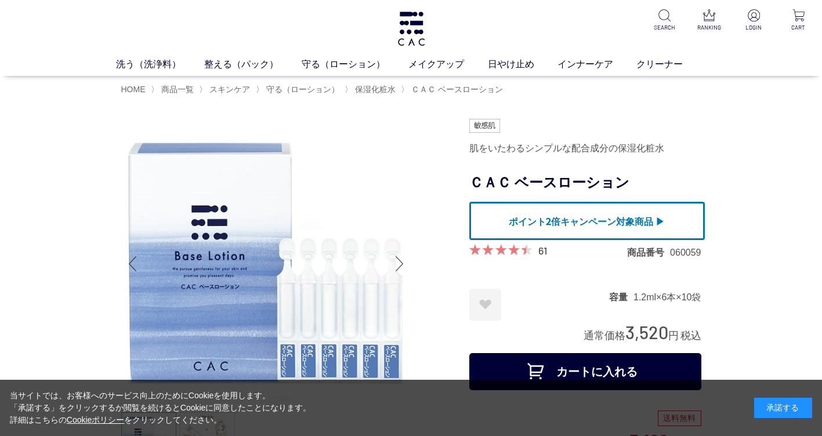 The image size is (822, 436). What do you see at coordinates (161, 408) in the screenshot?
I see `div: 当サイトでは、お客様へのサービス向上のためにCookieを使用します。 「承諾する」をクリックするか閲覧を続けるとCookieに同意したことになります。 詳細はこちらの をクリックしてください。` at bounding box center [161, 408].